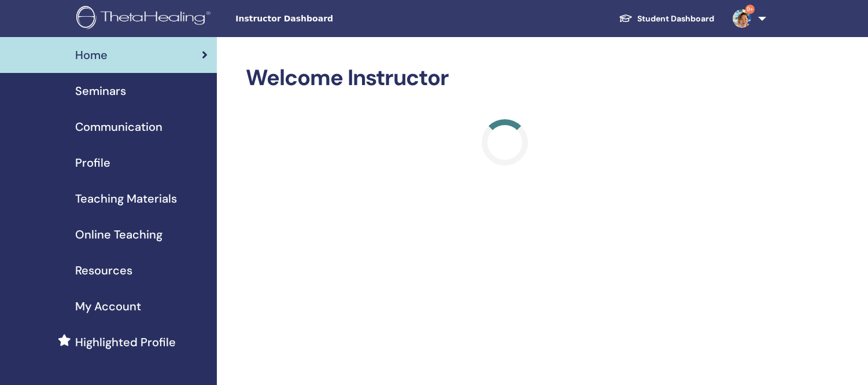 This screenshot has height=385, width=868. I want to click on span: Highlighted Profile, so click(125, 342).